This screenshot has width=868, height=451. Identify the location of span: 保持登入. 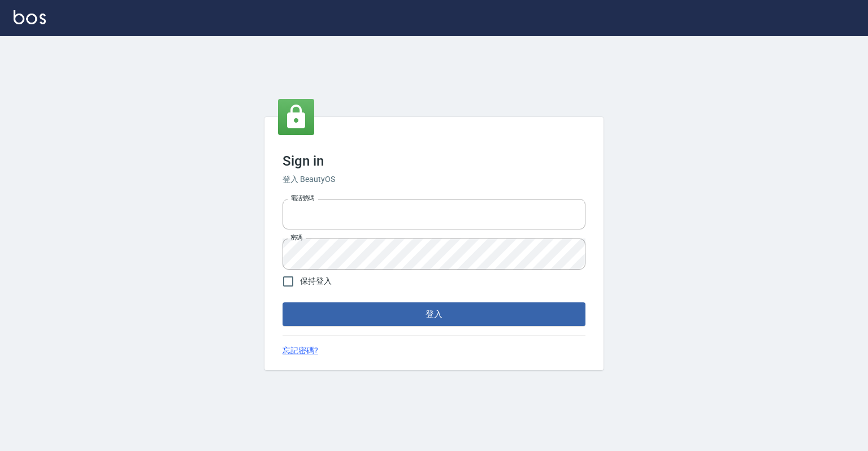
(316, 281).